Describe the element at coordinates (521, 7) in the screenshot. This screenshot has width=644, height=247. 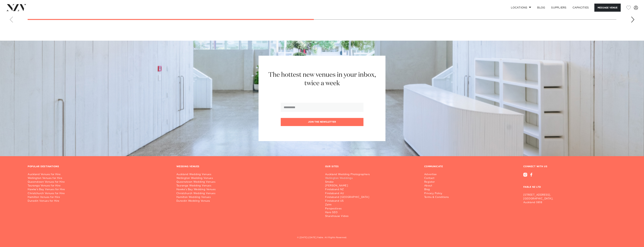
I see `a: Locations` at that location.